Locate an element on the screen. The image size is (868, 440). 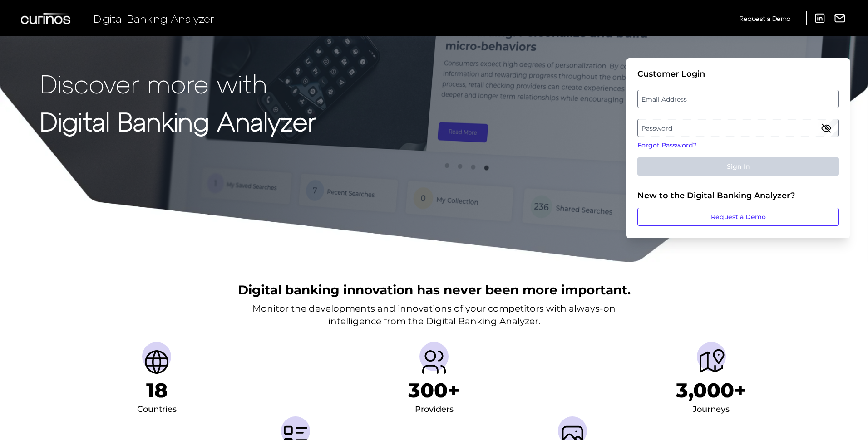
label: Password is located at coordinates (738, 128).